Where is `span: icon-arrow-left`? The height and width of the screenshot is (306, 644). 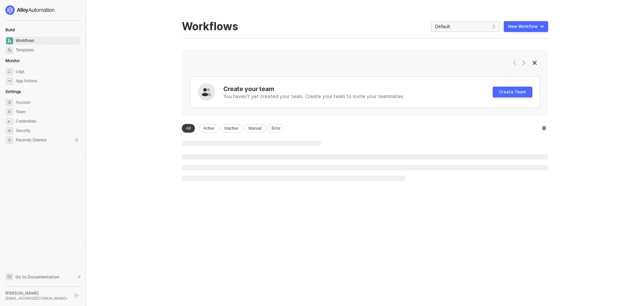
span: icon-arrow-left is located at coordinates (515, 63).